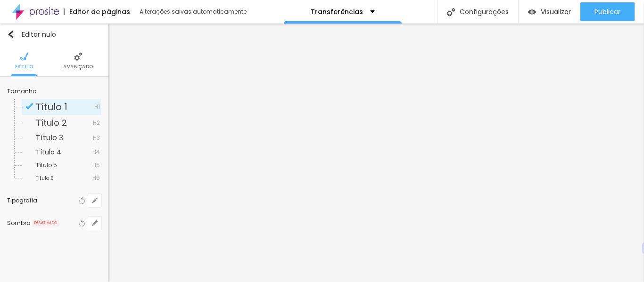  What do you see at coordinates (96, 122) in the screenshot?
I see `font: H2` at bounding box center [96, 122].